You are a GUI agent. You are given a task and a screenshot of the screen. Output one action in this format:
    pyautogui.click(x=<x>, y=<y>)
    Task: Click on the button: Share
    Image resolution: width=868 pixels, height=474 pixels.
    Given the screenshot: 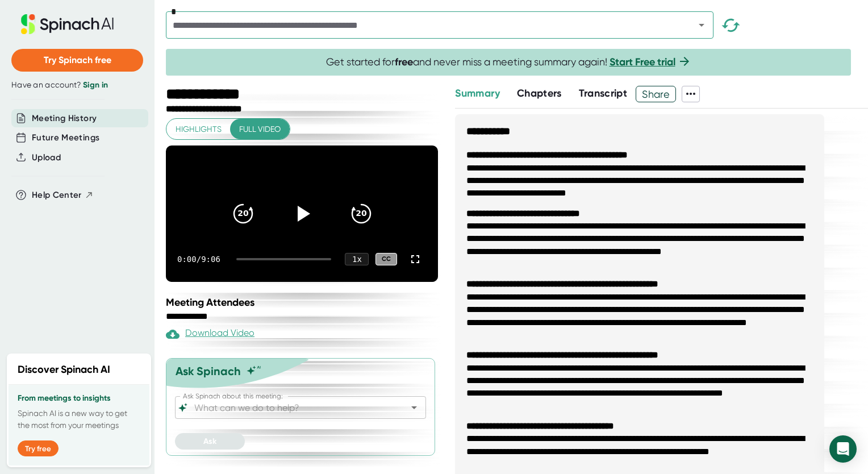 What is the action you would take?
    pyautogui.click(x=655, y=94)
    